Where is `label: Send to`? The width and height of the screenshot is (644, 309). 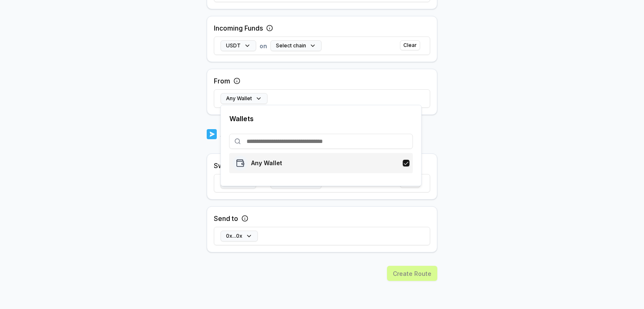 label: Send to is located at coordinates (226, 218).